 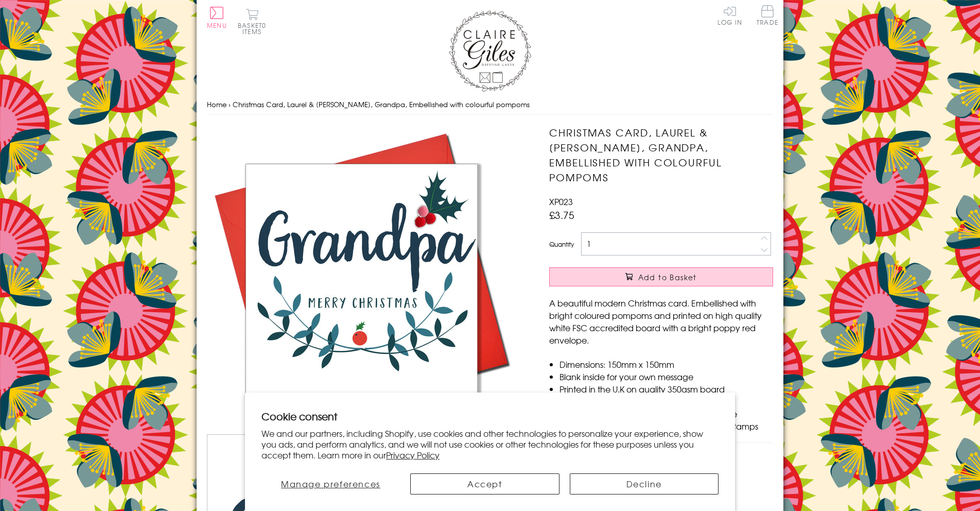 I want to click on label: Quantity, so click(x=562, y=244).